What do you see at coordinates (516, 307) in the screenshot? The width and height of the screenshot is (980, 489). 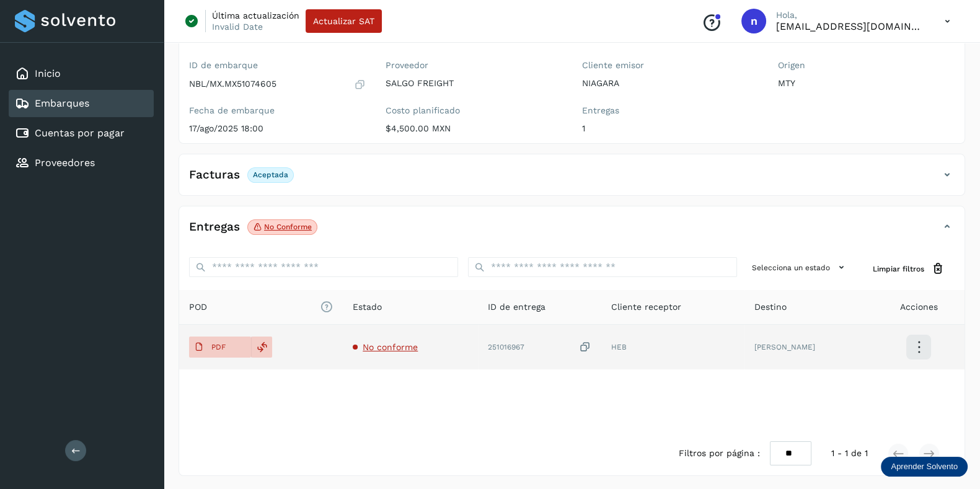 I see `span: ID de entrega` at bounding box center [516, 307].